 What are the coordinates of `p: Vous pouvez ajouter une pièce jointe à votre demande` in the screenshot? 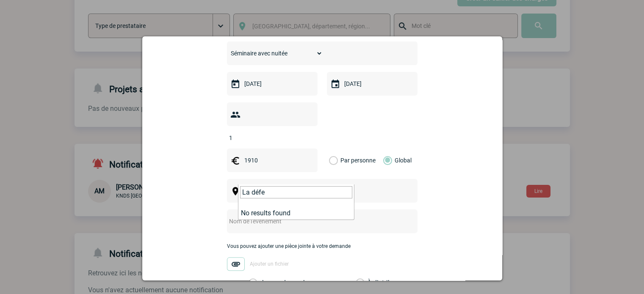 It's located at (322, 246).